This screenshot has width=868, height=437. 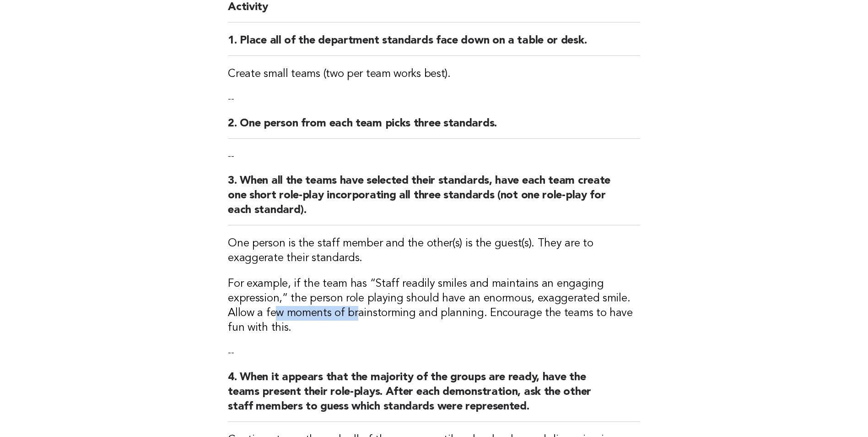 What do you see at coordinates (434, 251) in the screenshot?
I see `h3: One person is the staff member and the other(s) is the guest(s). They are to exaggerate their sta...` at bounding box center [434, 251].